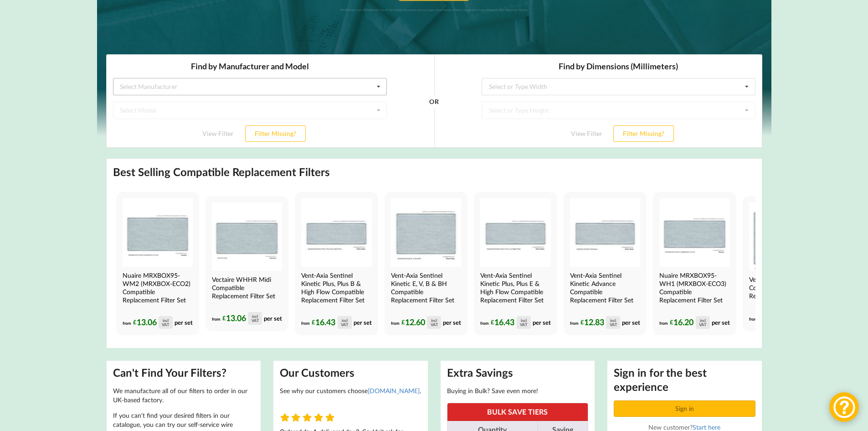  I want to click on a: Start here, so click(706, 426).